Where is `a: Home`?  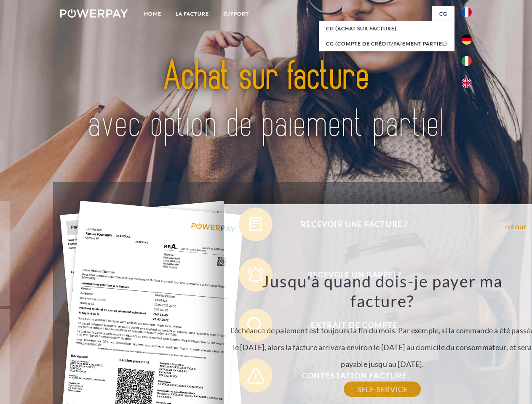 a: Home is located at coordinates (153, 14).